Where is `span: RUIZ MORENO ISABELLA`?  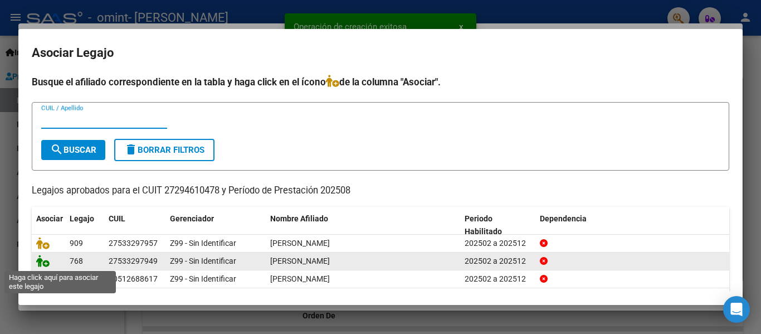 span: RUIZ MORENO ISABELLA is located at coordinates (300, 243).